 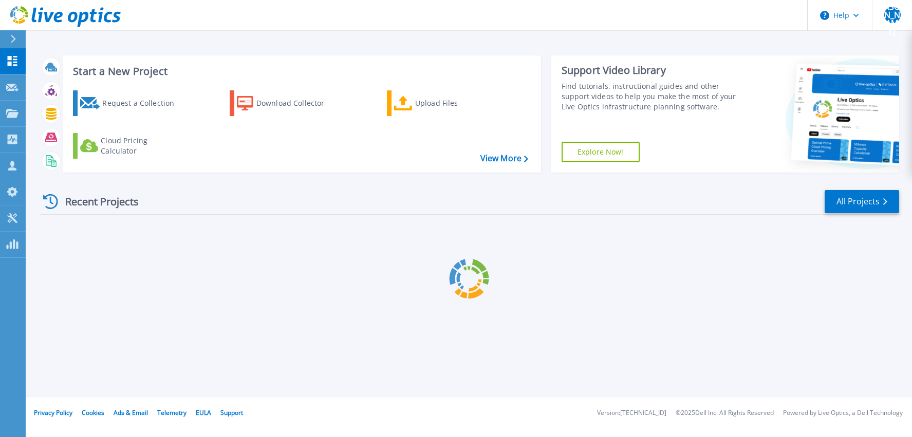 What do you see at coordinates (300, 71) in the screenshot?
I see `h3: Start a New Project` at bounding box center [300, 71].